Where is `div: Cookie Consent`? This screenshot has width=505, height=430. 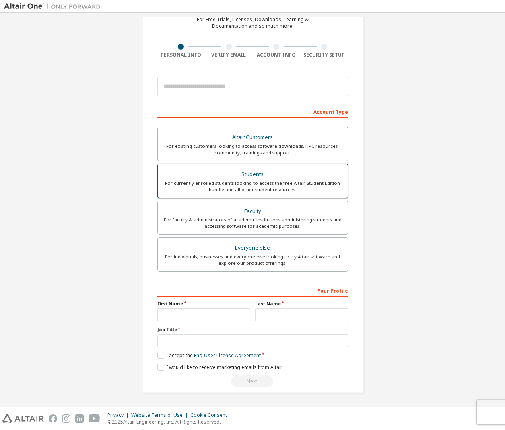
div: Cookie Consent is located at coordinates (211, 415).